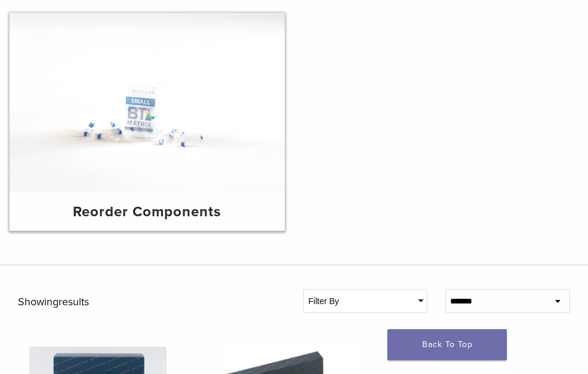  I want to click on a: Reorder Components, so click(147, 121).